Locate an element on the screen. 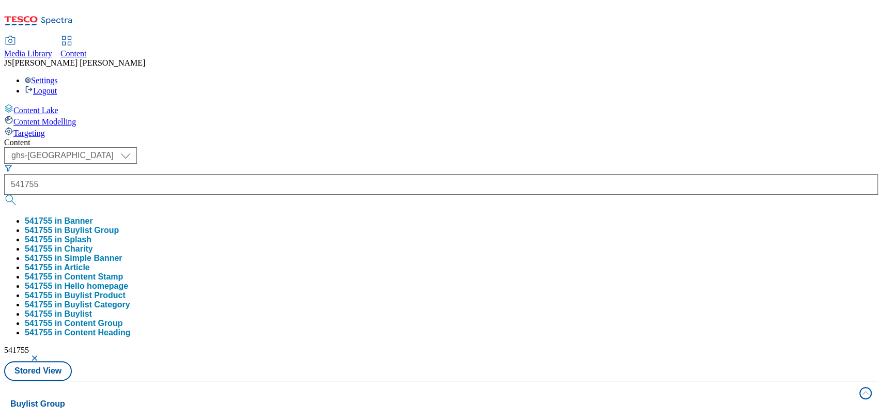  span: Buylist Category is located at coordinates (97, 304).